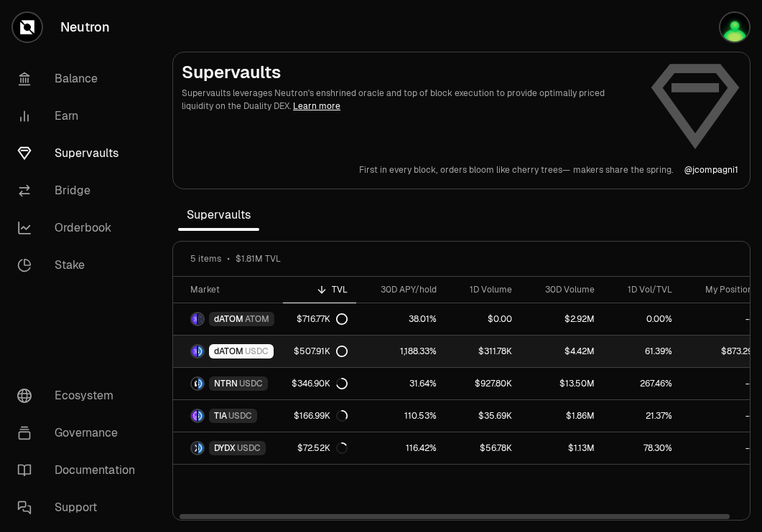 The image size is (762, 532). What do you see at coordinates (642, 320) in the screenshot?
I see `a: 0.00%` at bounding box center [642, 320].